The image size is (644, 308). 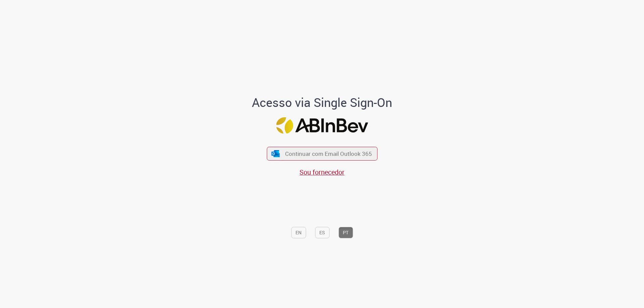 I want to click on span: Sou fornecedor, so click(x=322, y=172).